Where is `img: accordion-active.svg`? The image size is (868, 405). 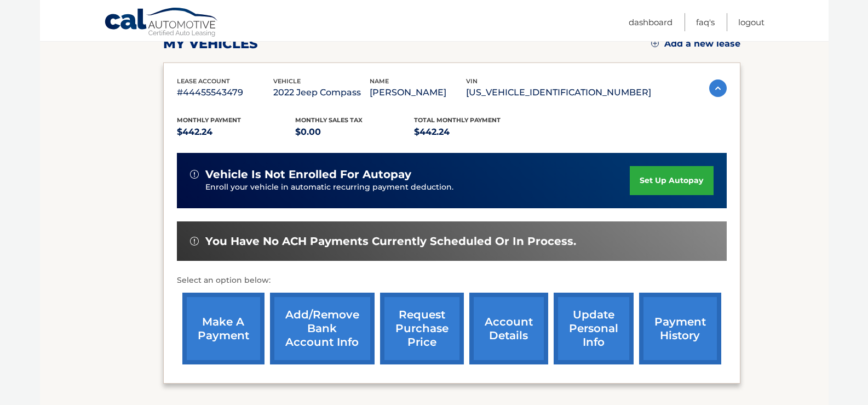
img: accordion-active.svg is located at coordinates (718, 88).